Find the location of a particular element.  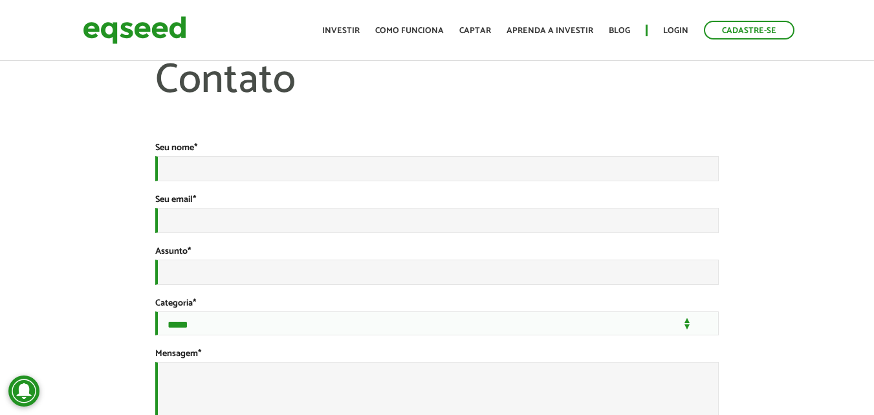

a: Captar is located at coordinates (475, 30).